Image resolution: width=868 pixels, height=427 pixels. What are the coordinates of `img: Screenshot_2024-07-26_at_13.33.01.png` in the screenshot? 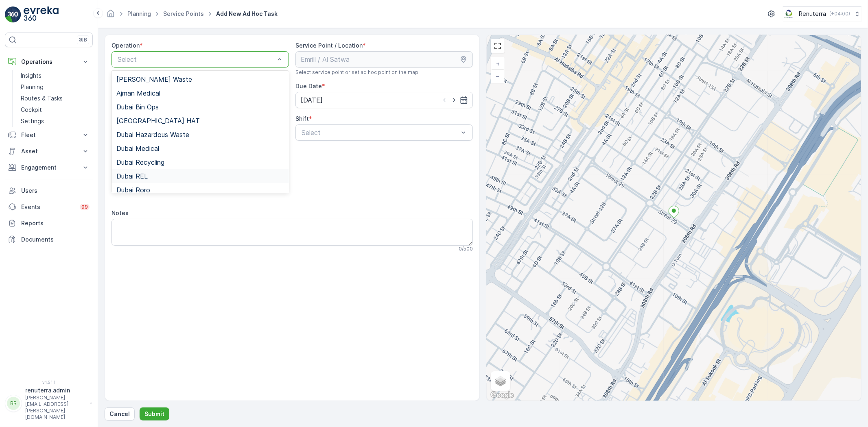 It's located at (789, 14).